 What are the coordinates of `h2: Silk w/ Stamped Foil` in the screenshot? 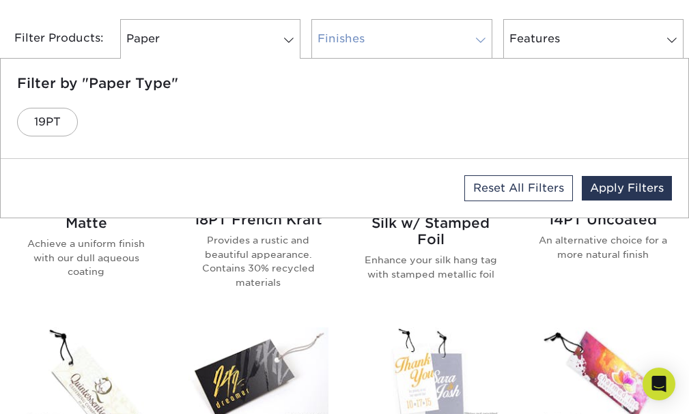 It's located at (431, 231).